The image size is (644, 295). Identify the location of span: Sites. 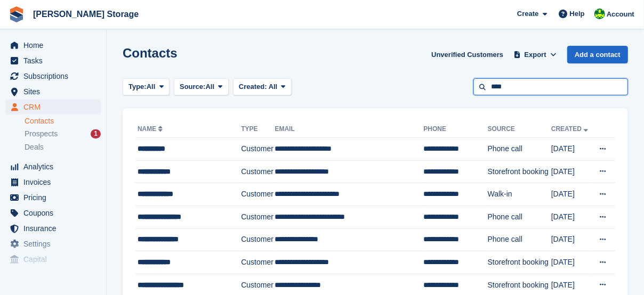
(55, 92).